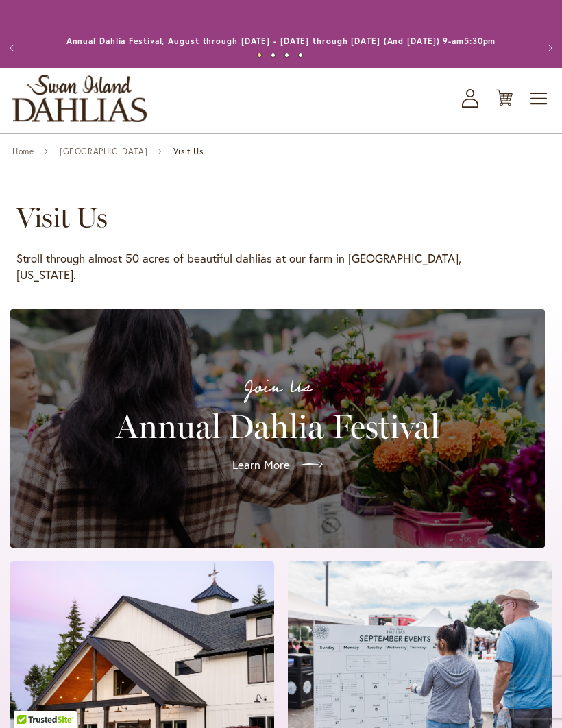 The width and height of the screenshot is (562, 728). Describe the element at coordinates (549, 48) in the screenshot. I see `button: Next` at that location.